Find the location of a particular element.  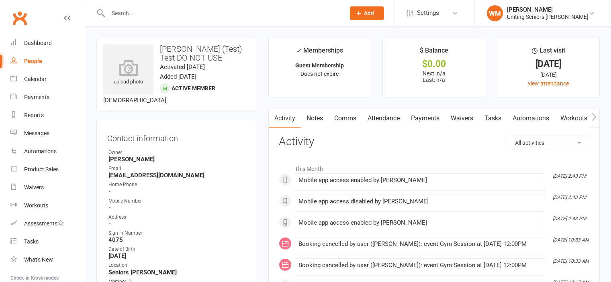

div: Waivers is located at coordinates (34, 187).